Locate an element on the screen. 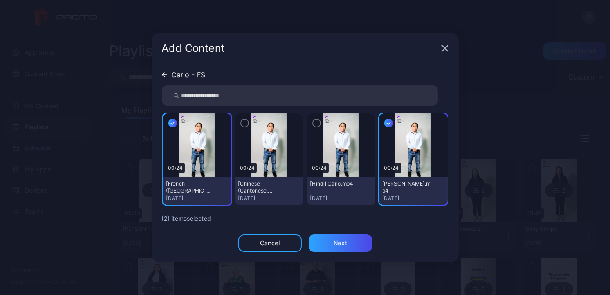 This screenshot has width=610, height=295. div: ( 2 ) item s selected is located at coordinates (305, 218).